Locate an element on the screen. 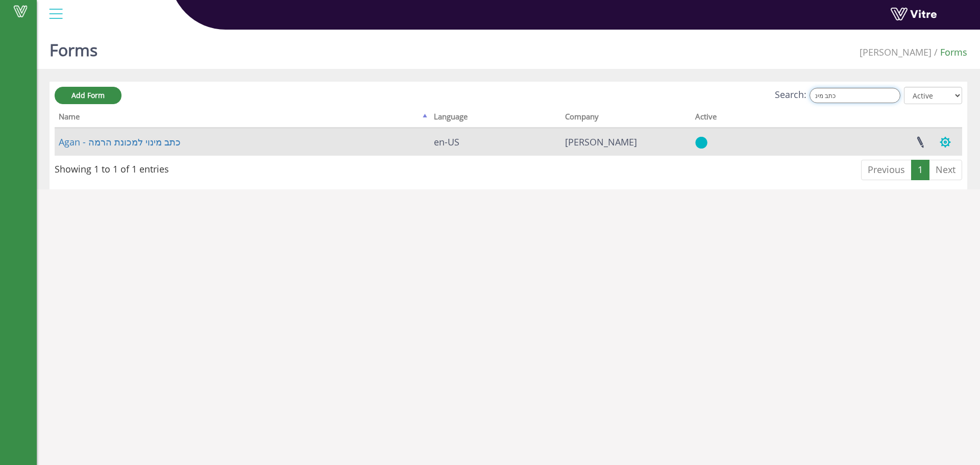  th: Active is located at coordinates (736, 119).